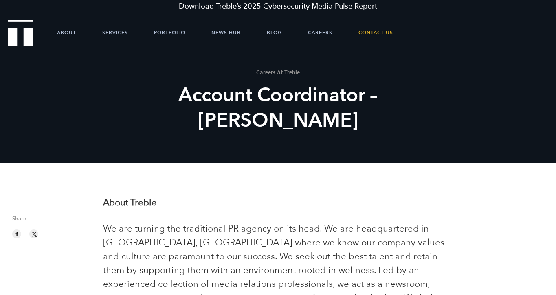  I want to click on a: Blog, so click(274, 33).